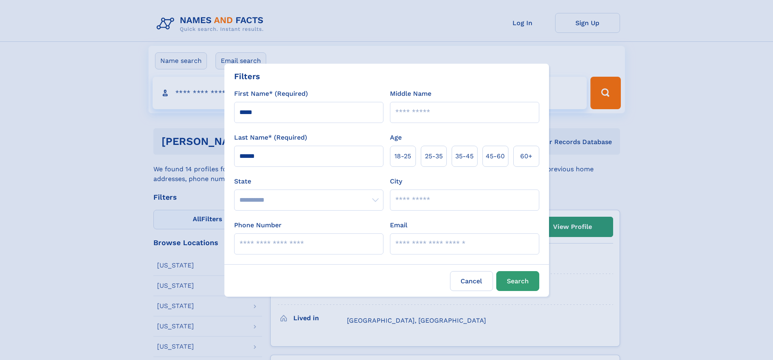  Describe the element at coordinates (271, 94) in the screenshot. I see `label: First Name* (Required)` at that location.